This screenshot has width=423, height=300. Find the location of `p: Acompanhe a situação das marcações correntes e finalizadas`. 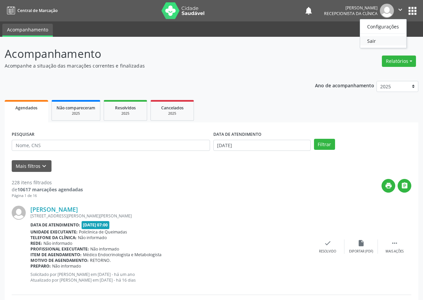

p: Acompanhe a situação das marcações correntes e finalizadas is located at coordinates (150, 66).